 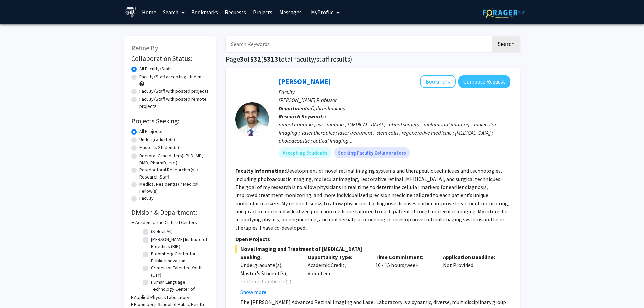 What do you see at coordinates (155, 69) in the screenshot?
I see `label: All Faculty/Staff` at bounding box center [155, 69].